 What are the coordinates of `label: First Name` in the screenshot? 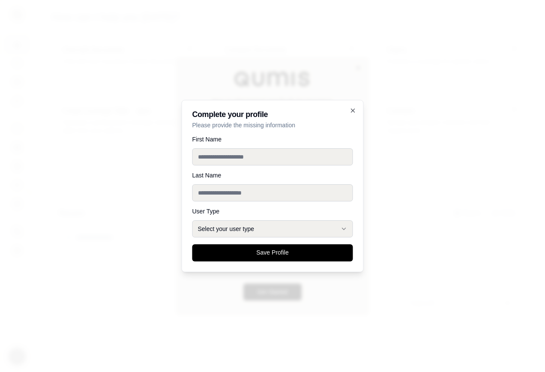 It's located at (273, 139).